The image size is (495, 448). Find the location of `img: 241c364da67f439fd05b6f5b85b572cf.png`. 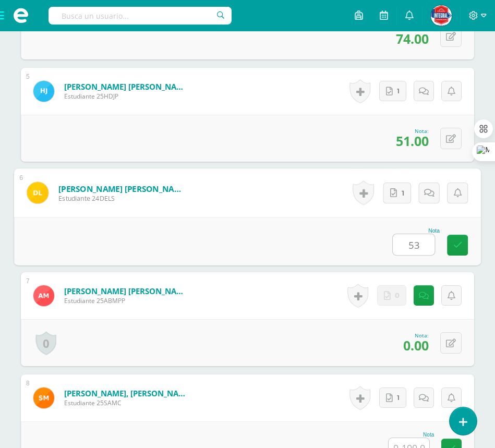

img: 241c364da67f439fd05b6f5b85b572cf.png is located at coordinates (38, 192).